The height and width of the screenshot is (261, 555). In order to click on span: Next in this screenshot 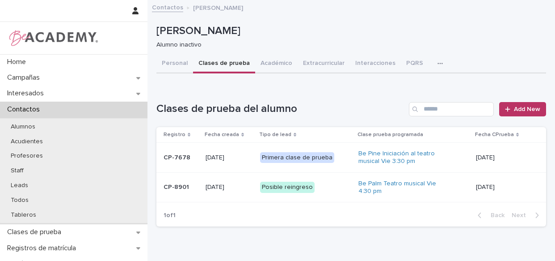, I will do `click(522, 215)`.